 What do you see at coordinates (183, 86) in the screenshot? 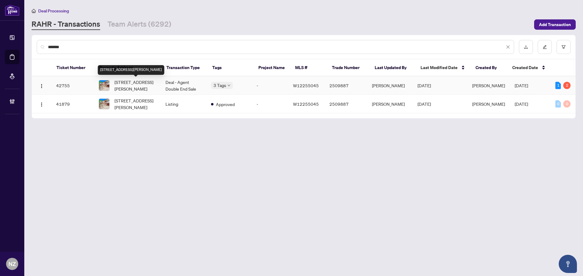
I see `td: Deal - Agent Double End Sale` at bounding box center [183, 86].